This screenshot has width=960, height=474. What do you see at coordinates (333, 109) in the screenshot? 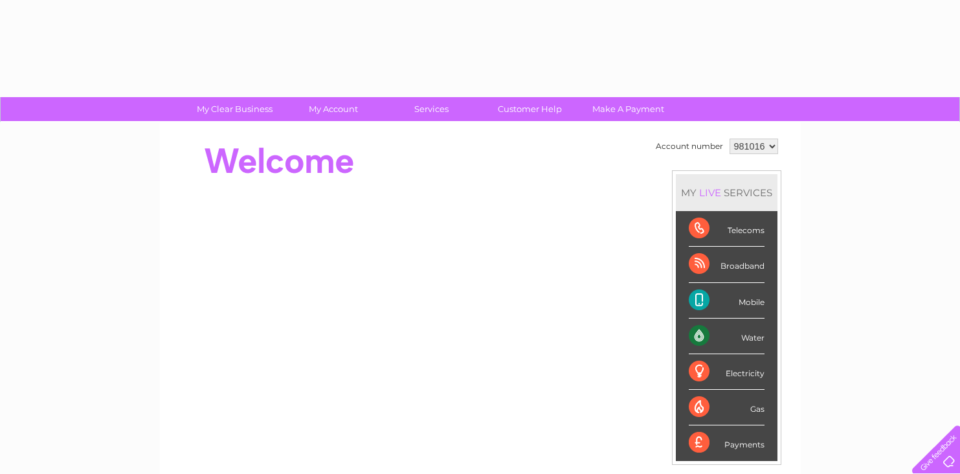
I see `a: My Account` at bounding box center [333, 109].